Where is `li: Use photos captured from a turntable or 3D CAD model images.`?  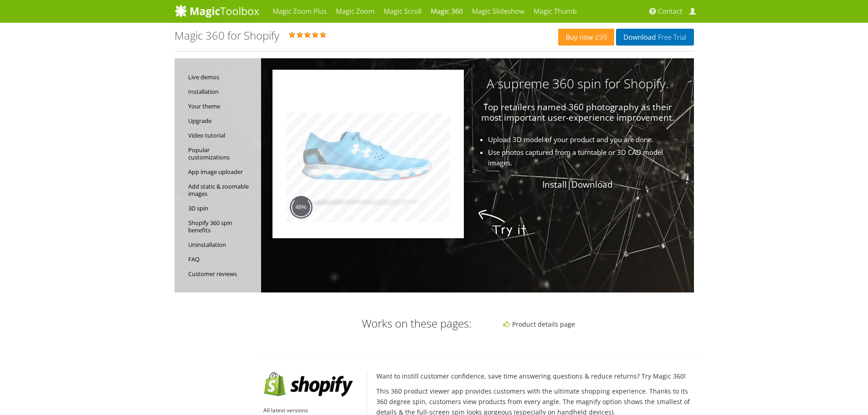 li: Use photos captured from a turntable or 3D CAD model images. is located at coordinates (486, 158).